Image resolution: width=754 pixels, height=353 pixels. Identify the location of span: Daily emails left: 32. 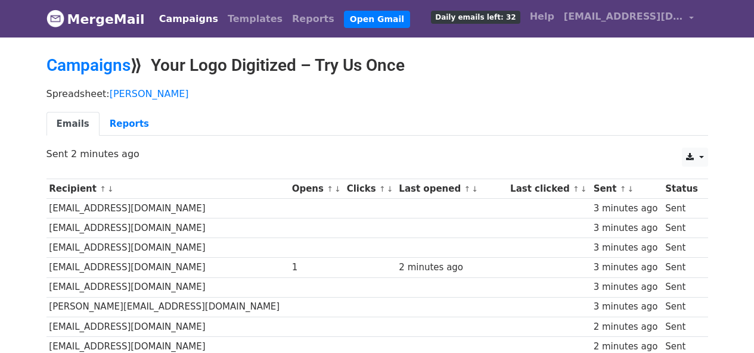
(475, 17).